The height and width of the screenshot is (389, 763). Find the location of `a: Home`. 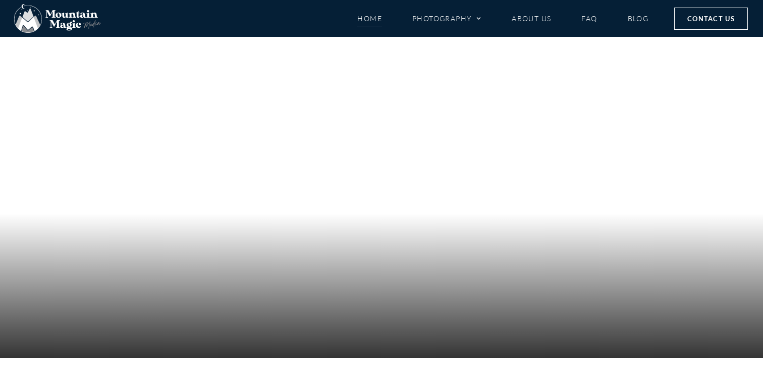

a: Home is located at coordinates (369, 18).